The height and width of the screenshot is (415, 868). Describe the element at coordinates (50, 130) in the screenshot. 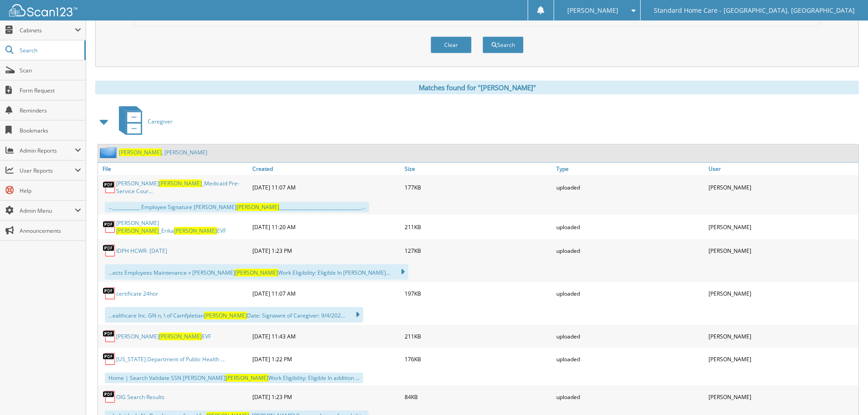

I see `span: Bookmarks` at that location.